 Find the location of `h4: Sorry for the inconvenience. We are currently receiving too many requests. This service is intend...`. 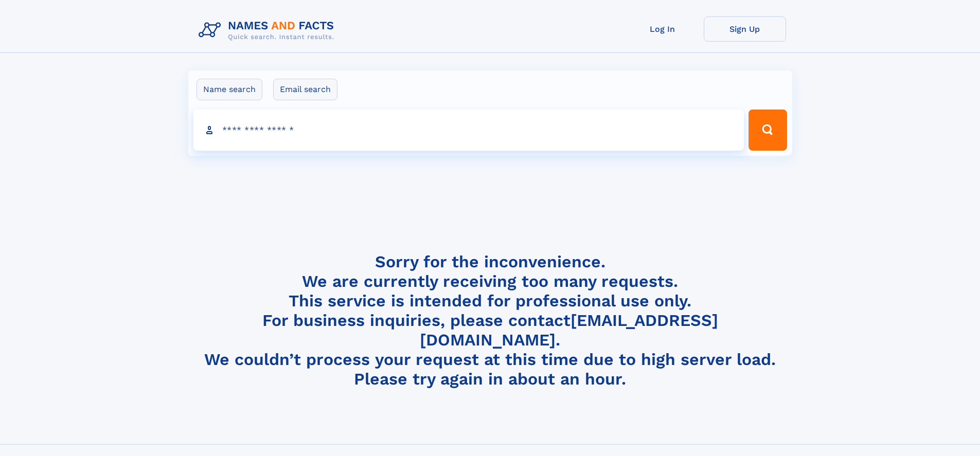

h4: Sorry for the inconvenience. We are currently receiving too many requests. This service is intend... is located at coordinates (490, 320).